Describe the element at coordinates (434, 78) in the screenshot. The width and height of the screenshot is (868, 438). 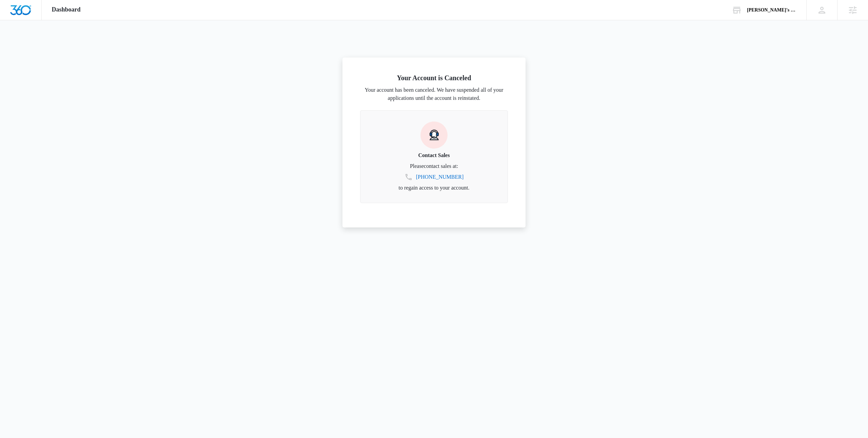
I see `h2: Your Account is Canceled` at that location.